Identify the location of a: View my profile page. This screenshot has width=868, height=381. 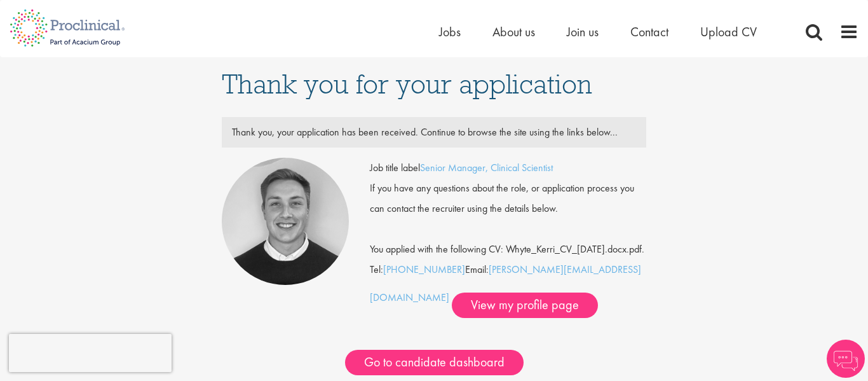
(525, 306).